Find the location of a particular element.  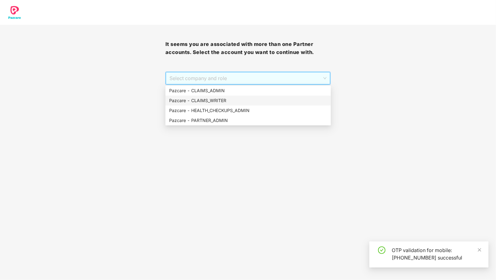

h3: It seems you are associated with more than one Partner accounts. Select the account you want to c... is located at coordinates (248, 48).